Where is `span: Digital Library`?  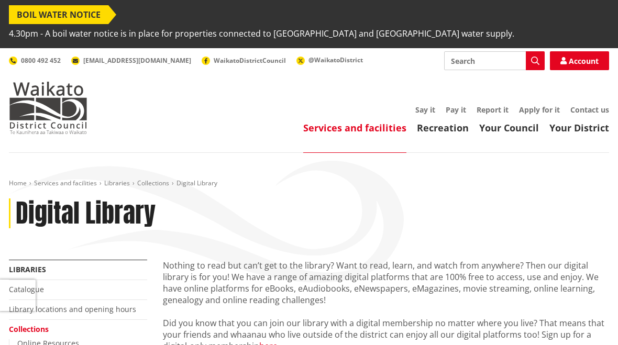 span: Digital Library is located at coordinates (197, 183).